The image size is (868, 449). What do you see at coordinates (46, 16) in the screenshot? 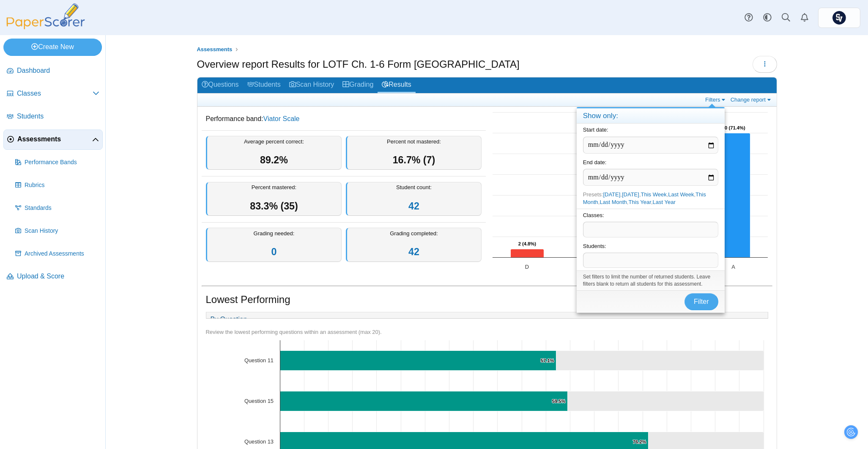
I see `img: PaperScorer` at bounding box center [46, 16].